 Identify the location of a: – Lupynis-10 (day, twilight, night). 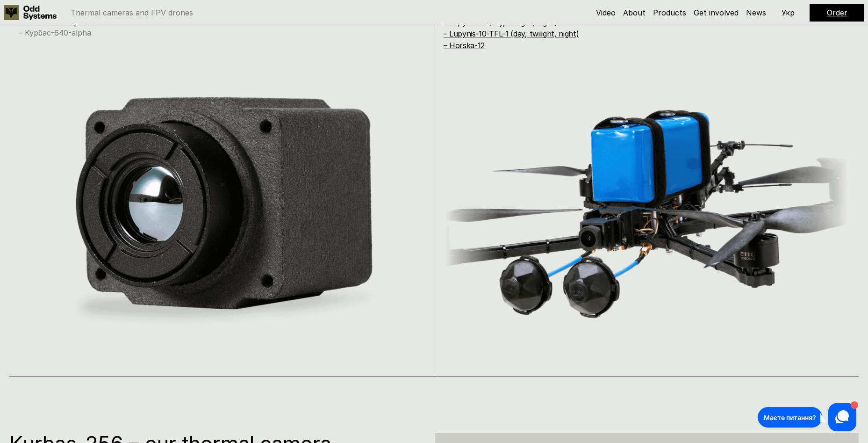
(500, 22).